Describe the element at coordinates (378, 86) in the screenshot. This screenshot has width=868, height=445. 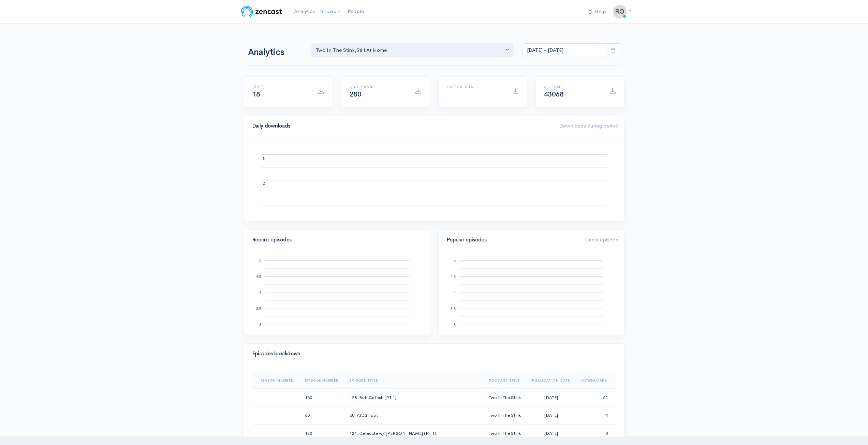
I see `h6: Last 7 days` at that location.